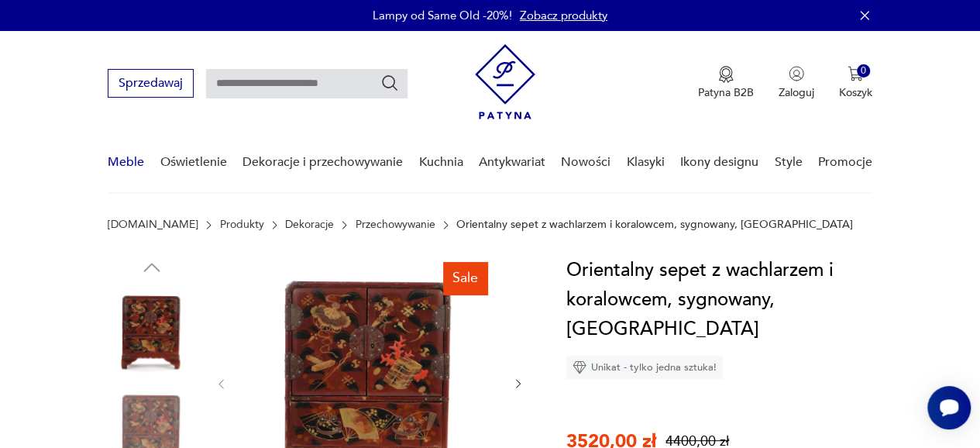  I want to click on a: Meble, so click(126, 162).